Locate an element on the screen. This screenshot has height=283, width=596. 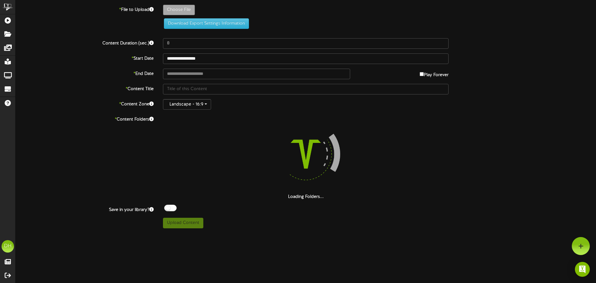
div: DH is located at coordinates (8, 246).